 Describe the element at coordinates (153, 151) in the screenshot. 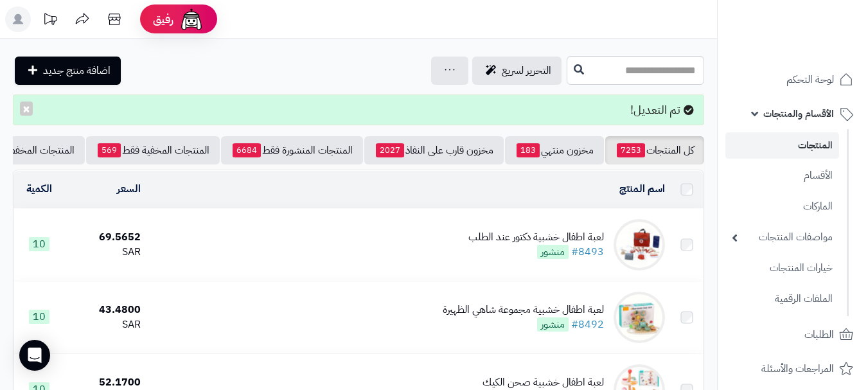

I see `a: المنتجات المخفية فقط569` at that location.